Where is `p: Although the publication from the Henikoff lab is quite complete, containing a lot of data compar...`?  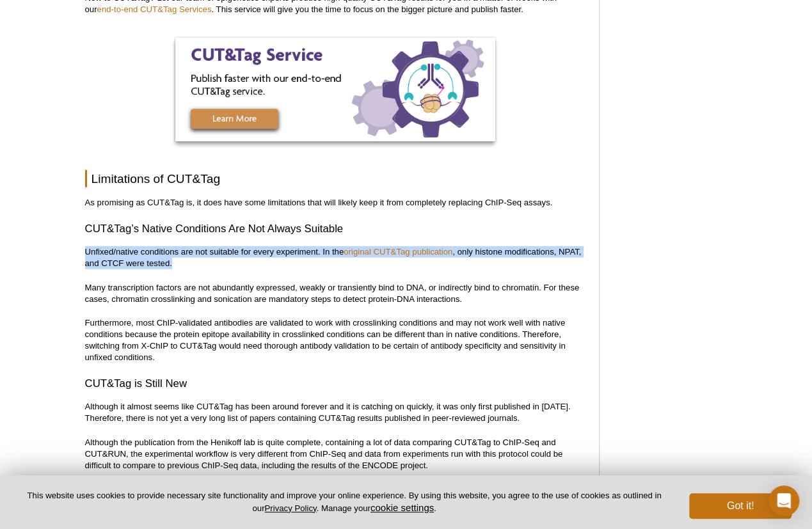
p: Although the publication from the Henikoff lab is quite complete, containing a lot of data compar... is located at coordinates (335, 454).